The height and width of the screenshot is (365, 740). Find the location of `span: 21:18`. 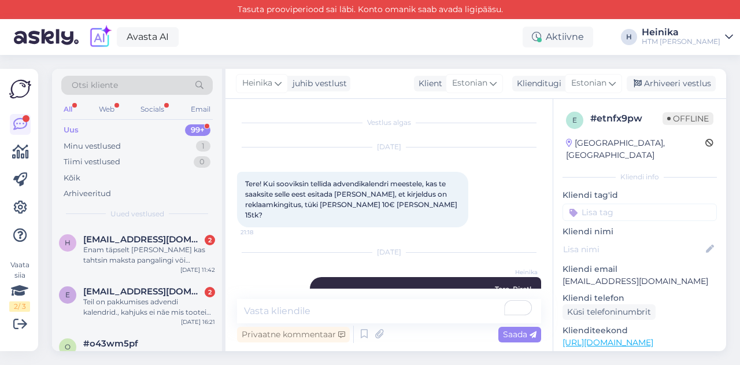

span: 21:18 is located at coordinates (262, 232).